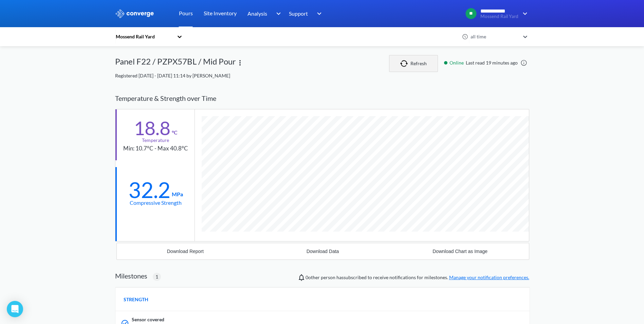 The image size is (644, 324). What do you see at coordinates (150, 190) in the screenshot?
I see `div: 32.2` at bounding box center [150, 190].